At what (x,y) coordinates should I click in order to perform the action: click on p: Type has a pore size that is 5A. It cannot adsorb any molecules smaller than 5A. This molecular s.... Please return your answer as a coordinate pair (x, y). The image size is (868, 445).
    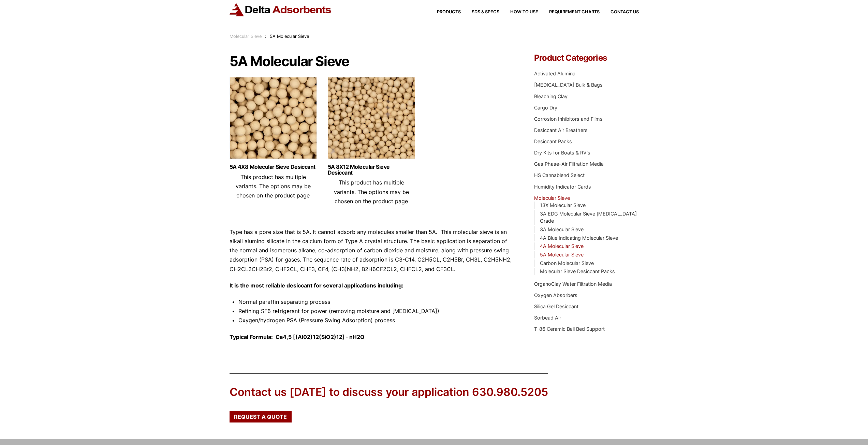
    Looking at the image, I should click on (372, 251).